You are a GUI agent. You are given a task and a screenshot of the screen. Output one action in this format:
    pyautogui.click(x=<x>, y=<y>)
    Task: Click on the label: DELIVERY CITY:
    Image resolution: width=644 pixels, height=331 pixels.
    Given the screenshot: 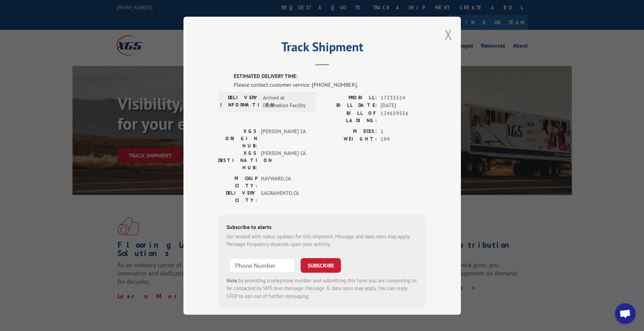 What is the action you would take?
    pyautogui.click(x=238, y=197)
    